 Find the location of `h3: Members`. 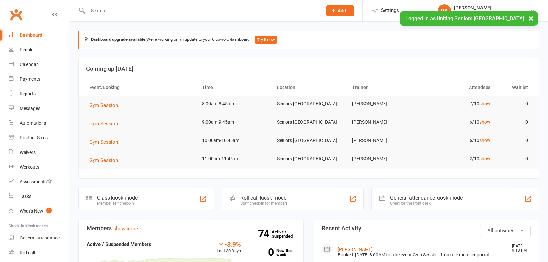

h3: Members is located at coordinates (191, 229).